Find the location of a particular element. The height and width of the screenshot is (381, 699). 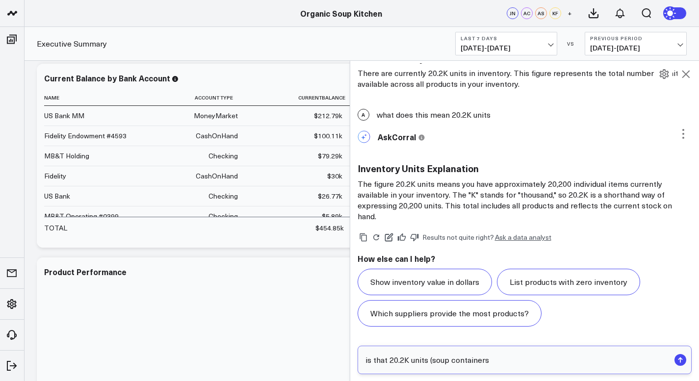

span: Results not quite right? is located at coordinates (458, 237).